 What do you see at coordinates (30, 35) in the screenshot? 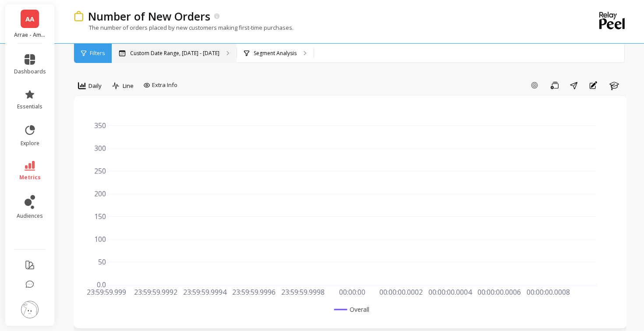
I see `p: Arrae - Amazon` at bounding box center [30, 35].